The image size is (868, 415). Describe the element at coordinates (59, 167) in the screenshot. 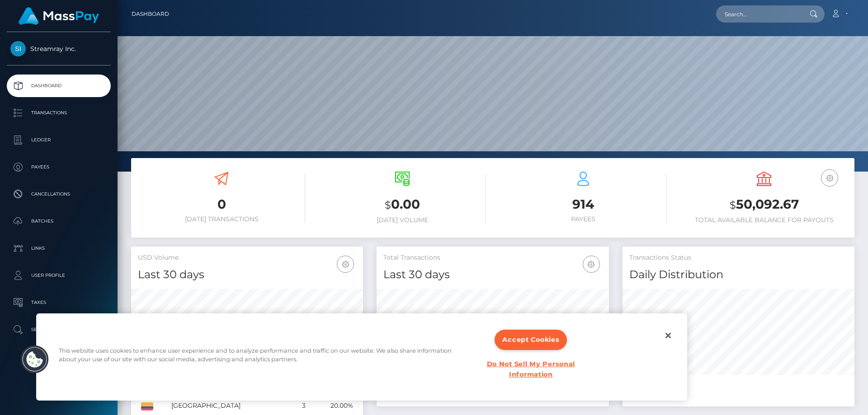

I see `a: Payees` at that location.